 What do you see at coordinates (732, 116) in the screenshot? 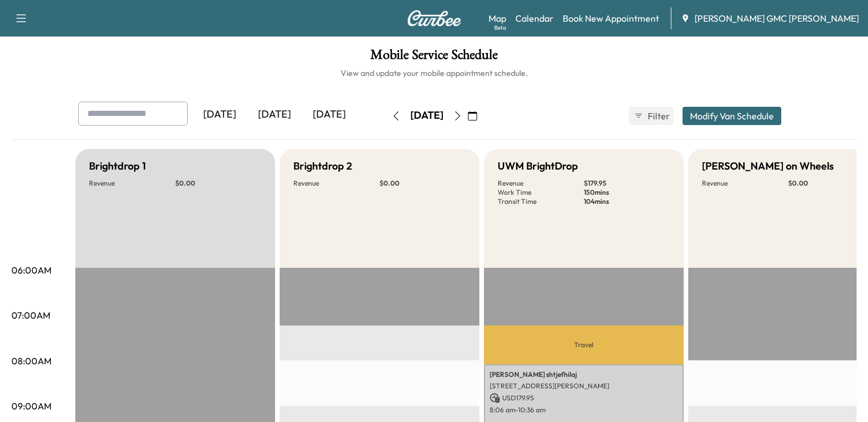
I see `button: Modify Van Schedule` at bounding box center [732, 116].